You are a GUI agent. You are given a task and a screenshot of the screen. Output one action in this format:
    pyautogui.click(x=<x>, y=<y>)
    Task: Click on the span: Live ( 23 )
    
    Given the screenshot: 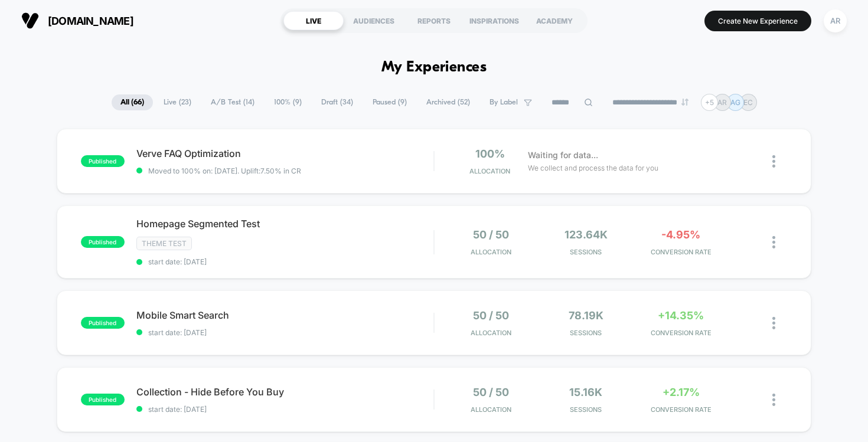 What is the action you would take?
    pyautogui.click(x=177, y=102)
    